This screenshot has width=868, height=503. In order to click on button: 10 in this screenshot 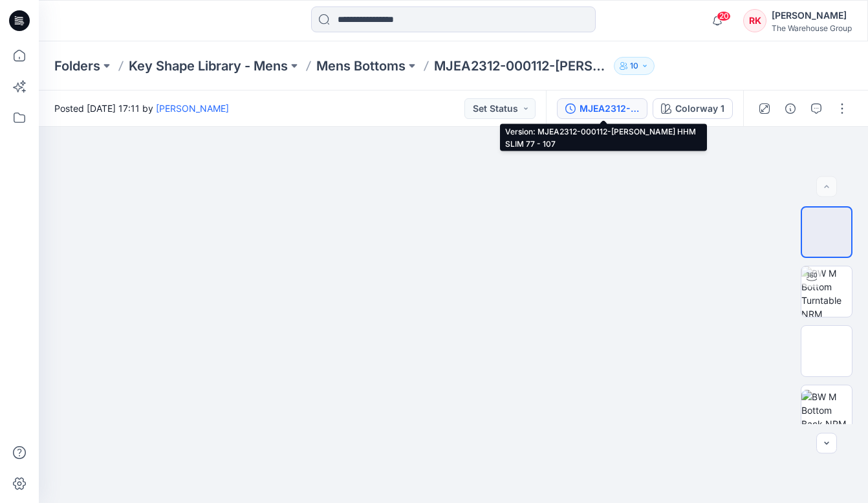, I will do `click(634, 66)`.